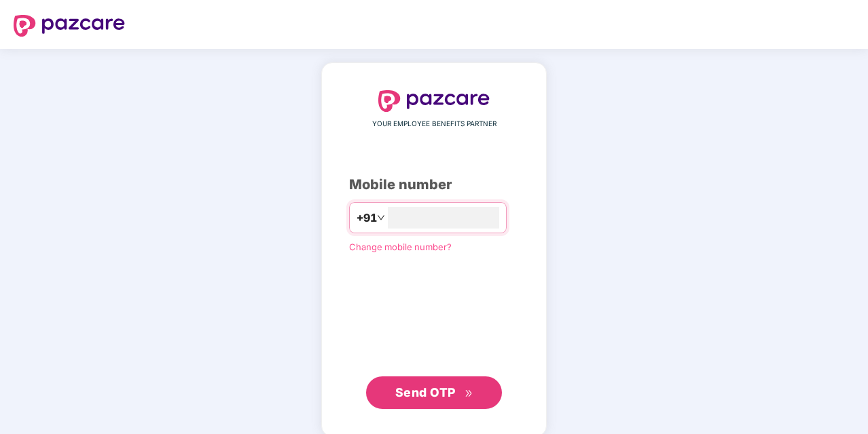 The height and width of the screenshot is (434, 868). What do you see at coordinates (400, 247) in the screenshot?
I see `span: Change mobile number?` at bounding box center [400, 247].